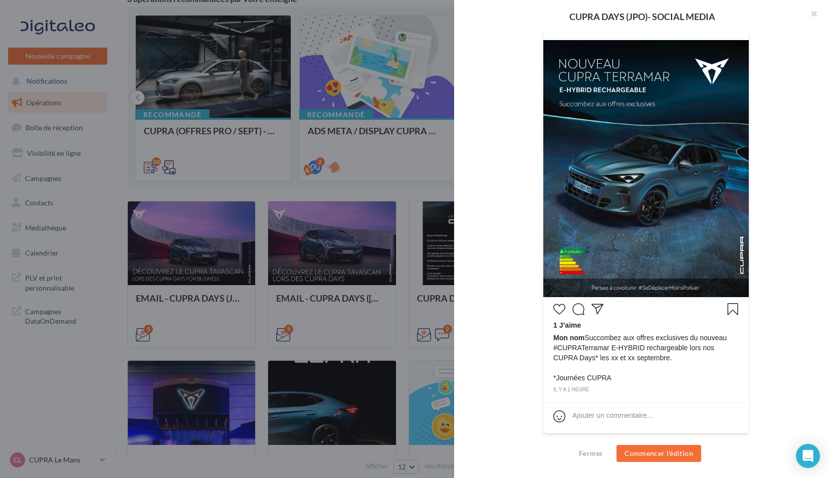 The width and height of the screenshot is (830, 478). What do you see at coordinates (732, 309) in the screenshot?
I see `svg: Enregistrer` at bounding box center [732, 309].